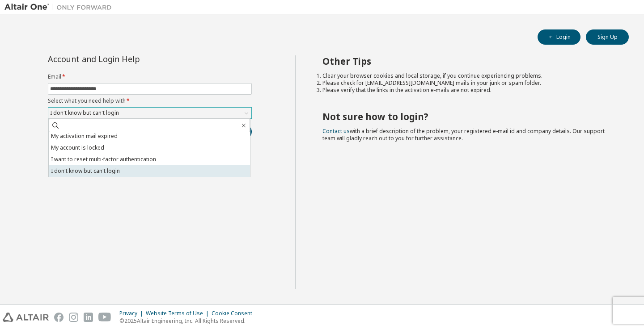 This screenshot has height=330, width=644. Describe the element at coordinates (336, 131) in the screenshot. I see `a: Contact us` at that location.